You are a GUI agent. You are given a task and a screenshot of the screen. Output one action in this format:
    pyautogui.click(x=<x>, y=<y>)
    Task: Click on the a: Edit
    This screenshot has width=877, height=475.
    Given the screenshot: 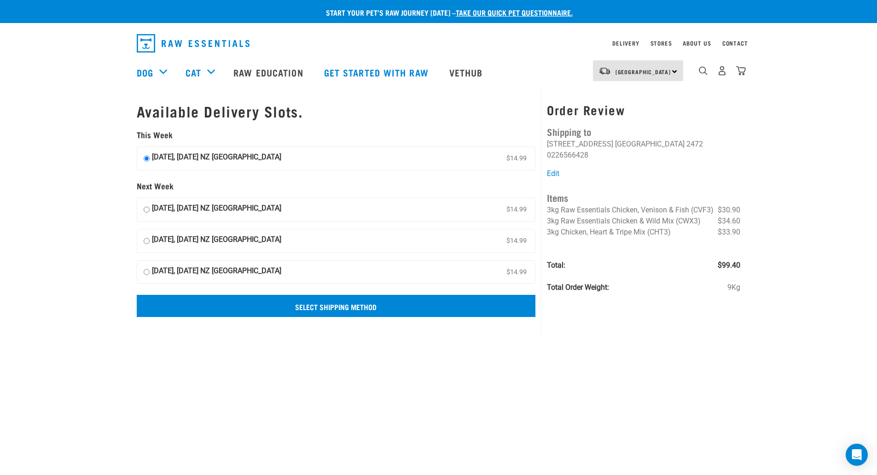 What is the action you would take?
    pyautogui.click(x=553, y=173)
    